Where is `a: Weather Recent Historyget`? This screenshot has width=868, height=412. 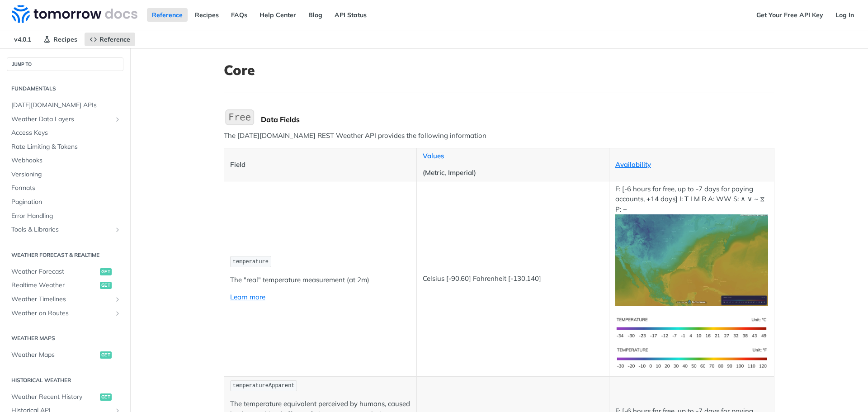 a: Weather Recent Historyget is located at coordinates (65, 397).